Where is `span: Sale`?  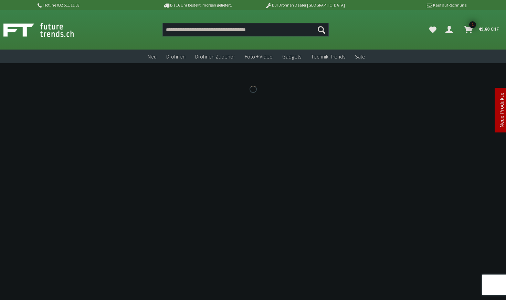
span: Sale is located at coordinates (360, 56).